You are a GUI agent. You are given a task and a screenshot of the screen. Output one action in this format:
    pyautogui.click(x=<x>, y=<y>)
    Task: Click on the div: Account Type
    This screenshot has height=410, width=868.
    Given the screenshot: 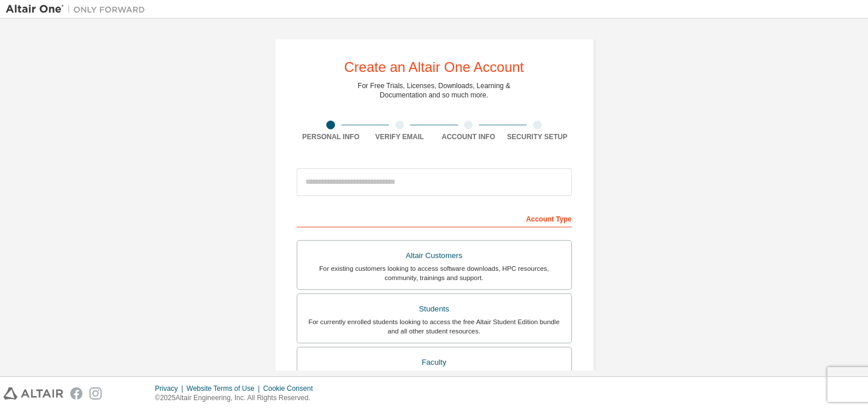 What is the action you would take?
    pyautogui.click(x=434, y=218)
    